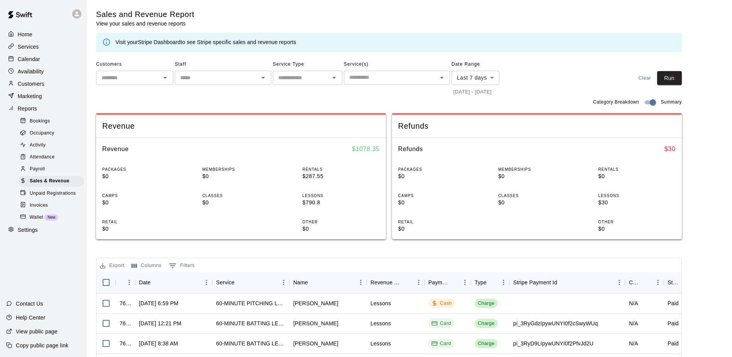  Describe the element at coordinates (43, 108) in the screenshot. I see `div: Reports` at that location.